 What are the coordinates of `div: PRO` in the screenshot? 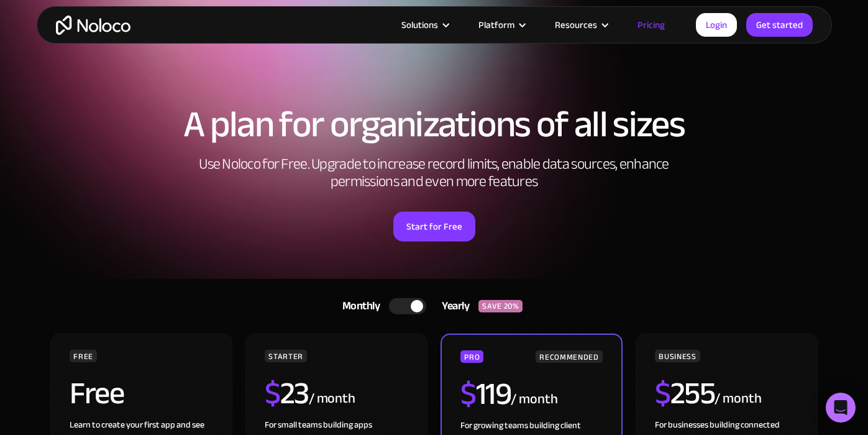 It's located at (472, 356).